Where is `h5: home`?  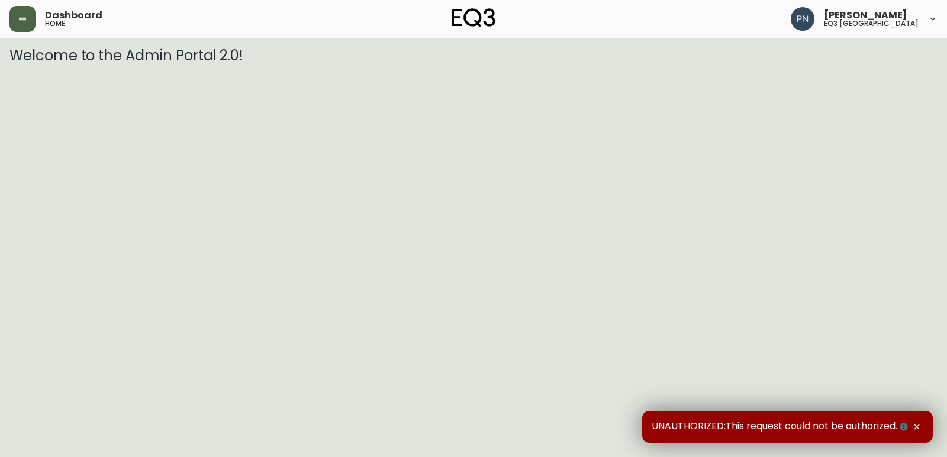 h5: home is located at coordinates (55, 24).